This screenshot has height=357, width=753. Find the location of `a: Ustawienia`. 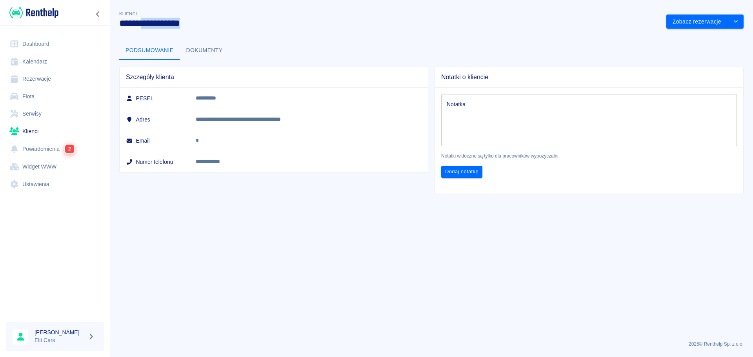

a: Ustawienia is located at coordinates (55, 184).